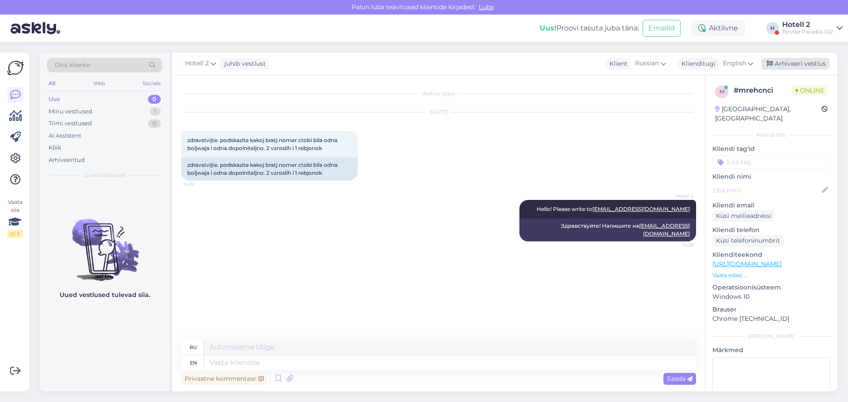  I want to click on input: Lisa tag, so click(771, 162).